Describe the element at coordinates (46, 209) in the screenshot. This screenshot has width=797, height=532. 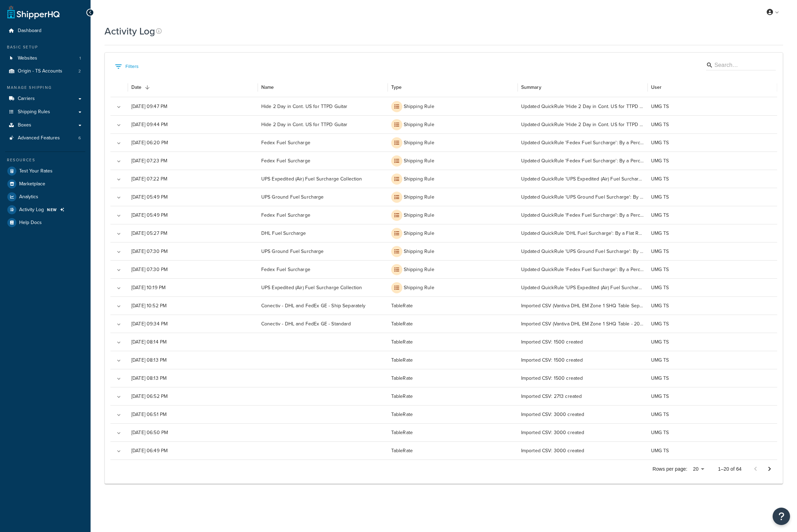
I see `a: Activity Log NEW` at that location.